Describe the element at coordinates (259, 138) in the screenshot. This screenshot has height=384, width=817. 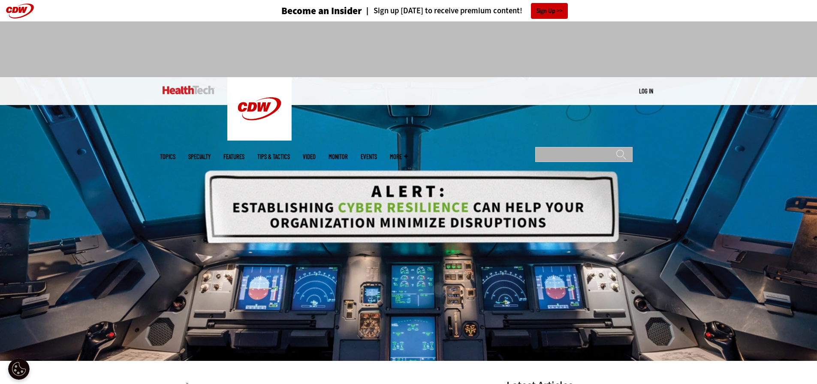
I see `a: CDW` at that location.